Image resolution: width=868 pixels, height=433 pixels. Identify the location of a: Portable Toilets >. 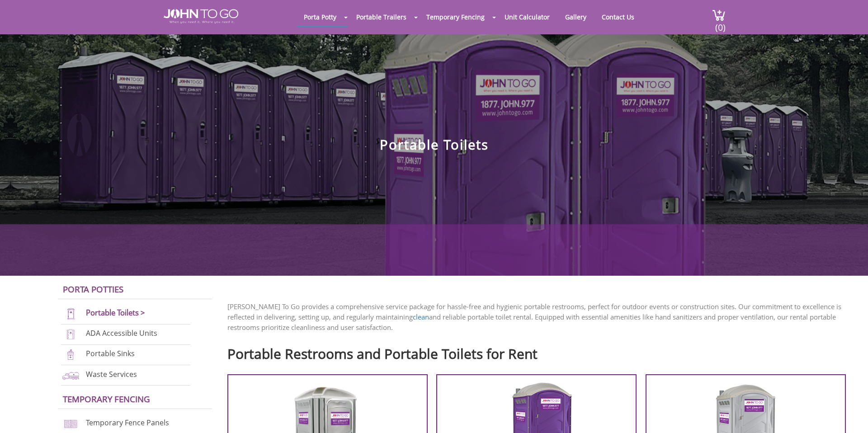
(115, 312).